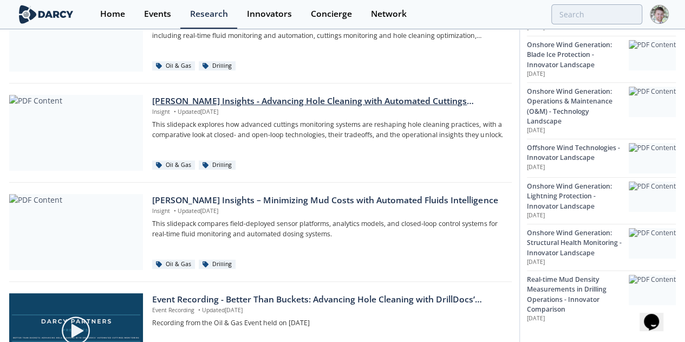 This screenshot has height=342, width=685. Describe the element at coordinates (158, 14) in the screenshot. I see `div: Events` at that location.